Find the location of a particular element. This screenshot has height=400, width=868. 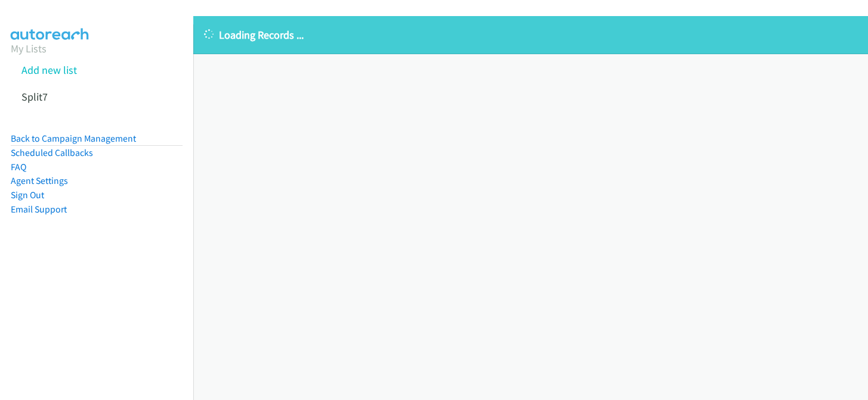

a: My Lists is located at coordinates (29, 48).